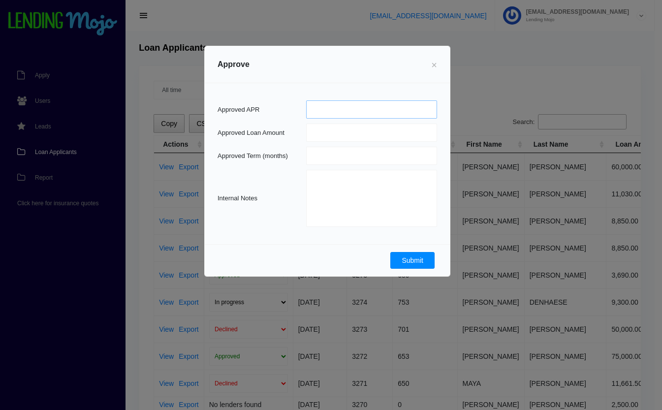 This screenshot has height=410, width=662. I want to click on button: Submit, so click(412, 260).